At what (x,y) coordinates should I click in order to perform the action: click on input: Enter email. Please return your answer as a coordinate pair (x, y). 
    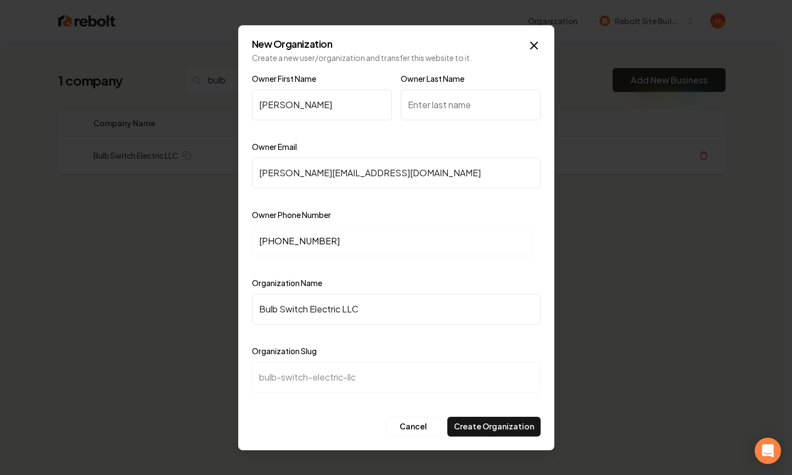
    Looking at the image, I should click on (396, 173).